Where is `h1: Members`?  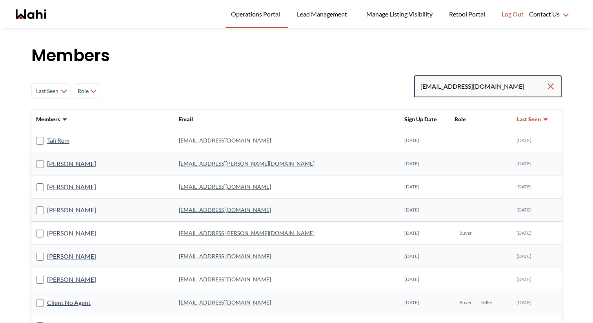
h1: Members is located at coordinates (297, 56).